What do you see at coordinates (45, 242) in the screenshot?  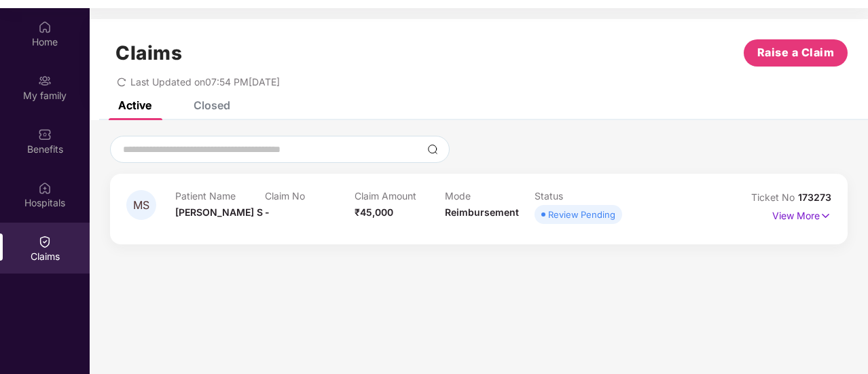 I see `img: svg+xml;base64,PHN2ZyBpZD0iQ2xhaW0iIHhtbG5zPSJodHRwOi8vd3d3LnczLm9yZy8yMDAwL3N2ZyIgd2lkdGg9IjIwIi...` at bounding box center [45, 242].